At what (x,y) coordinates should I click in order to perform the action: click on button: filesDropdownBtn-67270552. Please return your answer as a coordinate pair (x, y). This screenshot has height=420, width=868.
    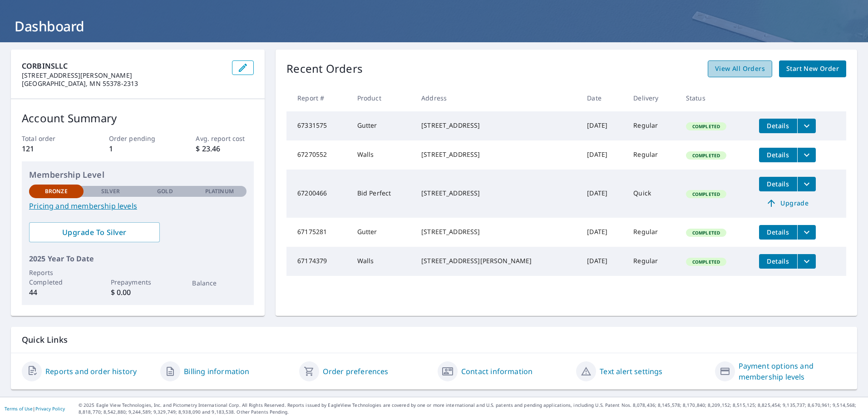
    Looking at the image, I should click on (806, 155).